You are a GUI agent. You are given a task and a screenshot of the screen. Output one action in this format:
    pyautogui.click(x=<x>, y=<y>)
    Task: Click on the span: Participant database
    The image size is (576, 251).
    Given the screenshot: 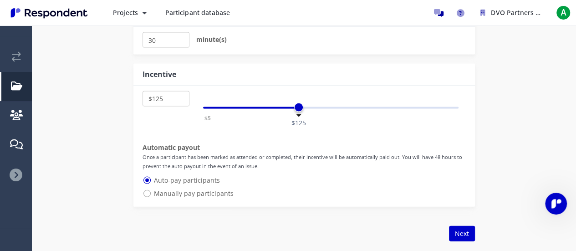 What is the action you would take?
    pyautogui.click(x=197, y=12)
    